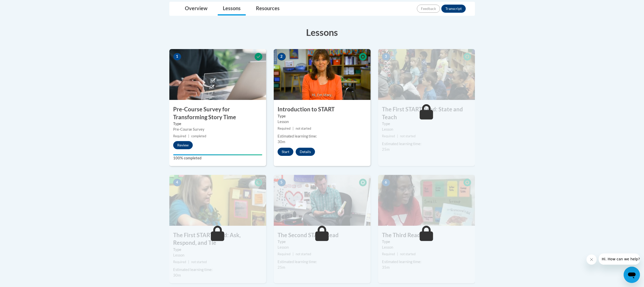 This screenshot has height=287, width=644. Describe the element at coordinates (386, 57) in the screenshot. I see `span: 3` at that location.